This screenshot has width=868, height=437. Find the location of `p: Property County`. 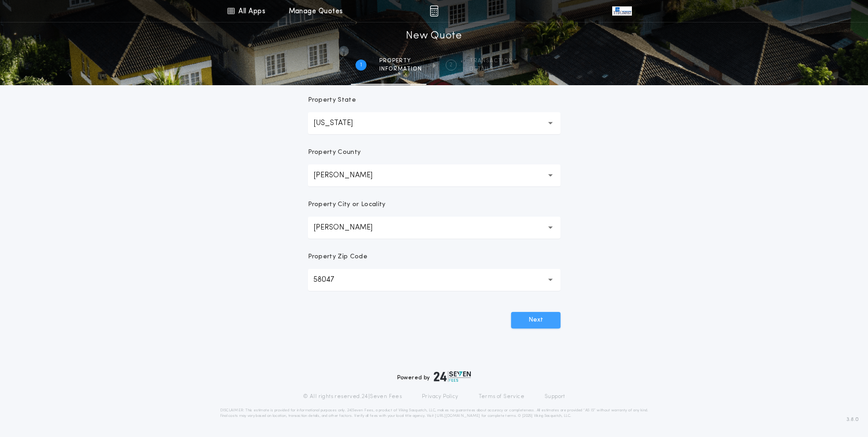

p: Property County is located at coordinates (334, 152).